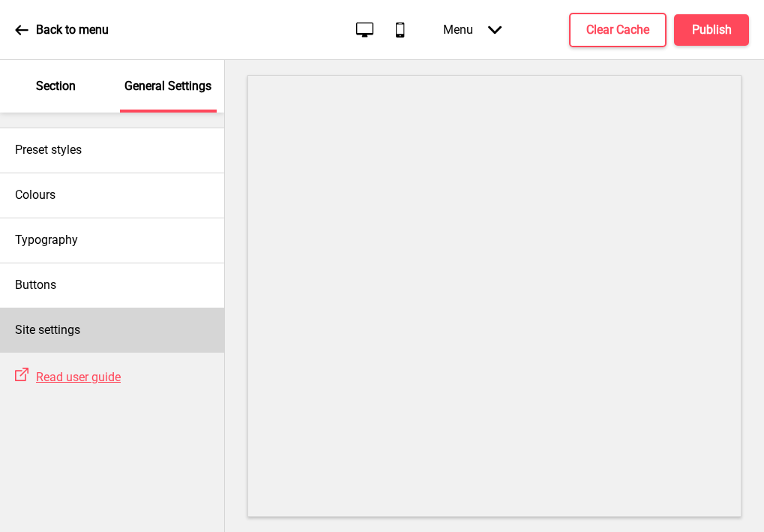  What do you see at coordinates (618, 30) in the screenshot?
I see `h4: Clear Cache` at bounding box center [618, 30].